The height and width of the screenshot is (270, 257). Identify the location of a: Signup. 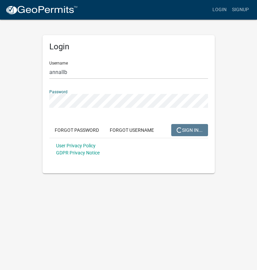
(241, 10).